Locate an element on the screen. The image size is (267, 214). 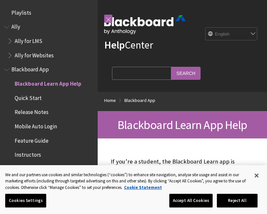
nav: Book outline for Playlists is located at coordinates (49, 13).